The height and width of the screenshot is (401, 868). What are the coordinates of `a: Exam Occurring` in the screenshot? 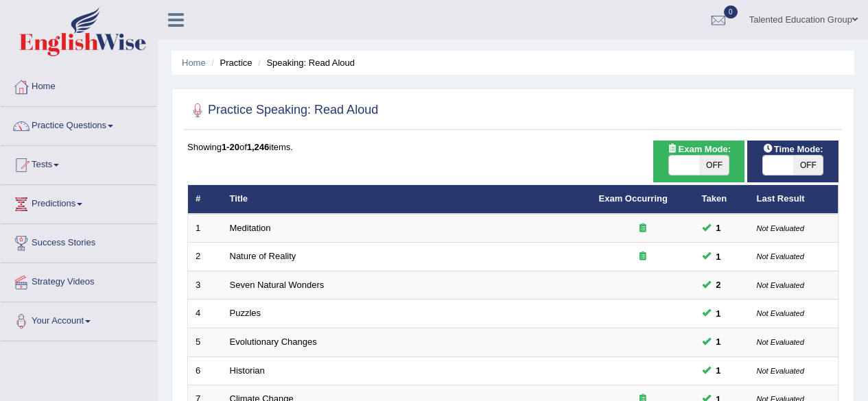 It's located at (633, 198).